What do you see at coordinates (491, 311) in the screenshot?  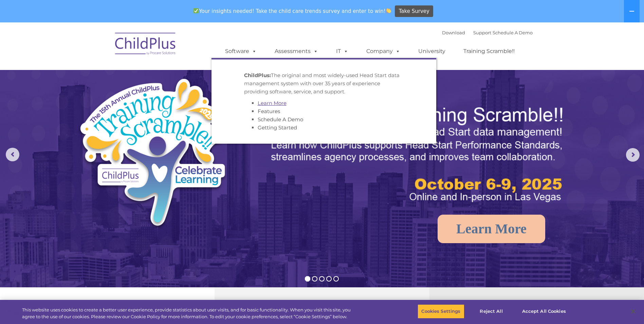 I see `button: Reject All` at bounding box center [491, 311].